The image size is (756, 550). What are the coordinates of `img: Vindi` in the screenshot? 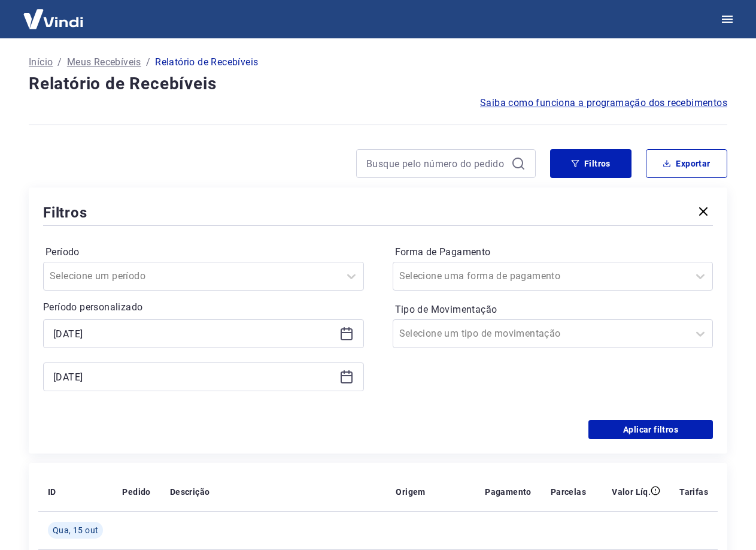 It's located at (53, 19).